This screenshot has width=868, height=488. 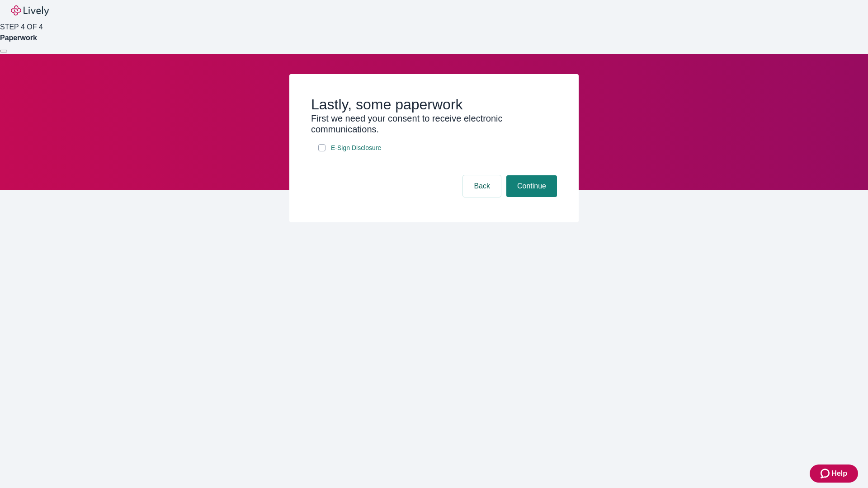 What do you see at coordinates (434, 104) in the screenshot?
I see `h2: Lastly, some paperwork` at bounding box center [434, 104].